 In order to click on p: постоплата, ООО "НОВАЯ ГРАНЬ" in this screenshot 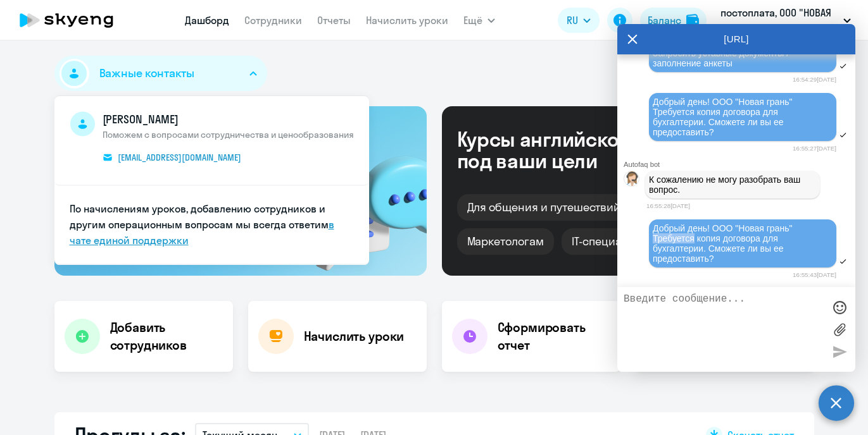, I will do `click(779, 20)`.